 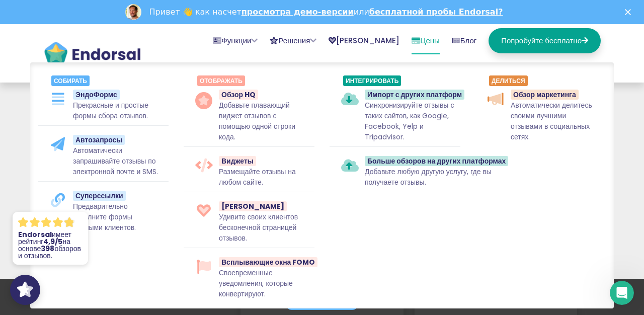 What do you see at coordinates (414, 95) in the screenshot?
I see `font: Импорт с других платформ` at bounding box center [414, 95].